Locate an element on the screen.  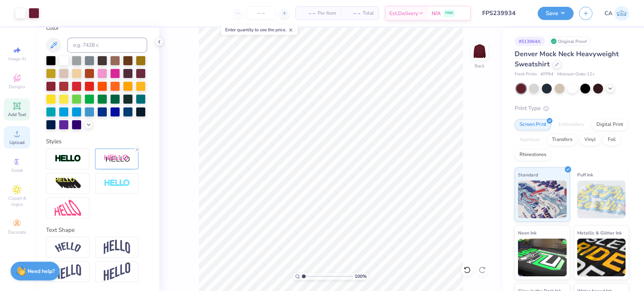
span: Minimum Order: 12 + is located at coordinates (576, 74).